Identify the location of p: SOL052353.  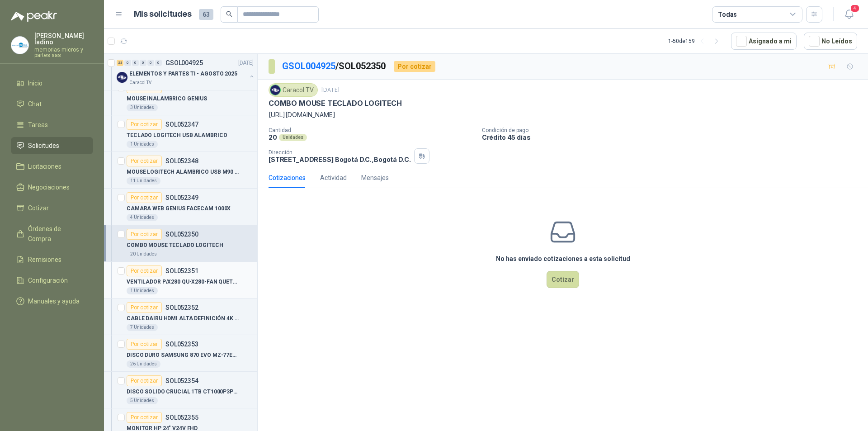
(182, 344).